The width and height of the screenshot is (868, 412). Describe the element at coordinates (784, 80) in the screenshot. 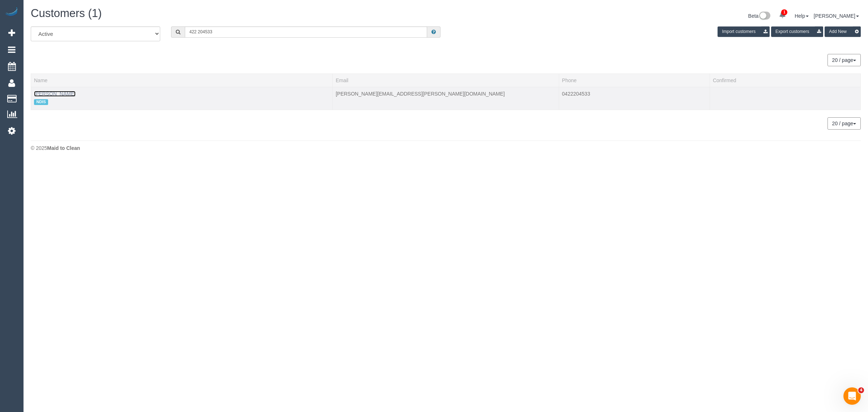

I see `th: Confirmed` at that location.